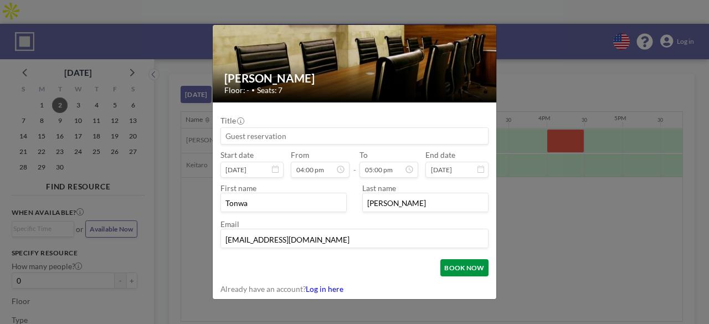  Describe the element at coordinates (354, 239) in the screenshot. I see `input: Email` at that location.